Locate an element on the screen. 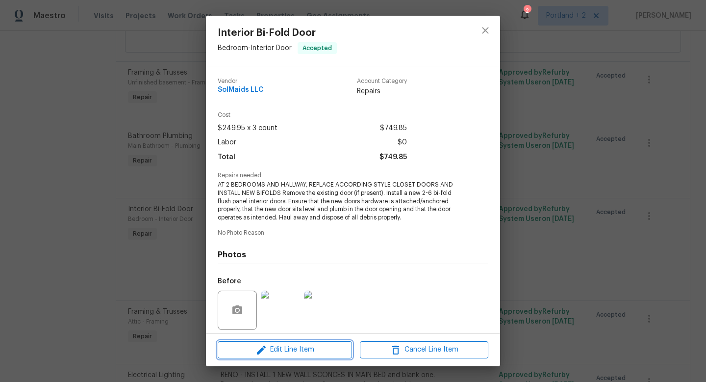 This screenshot has height=382, width=706. span: Labor is located at coordinates (227, 142).